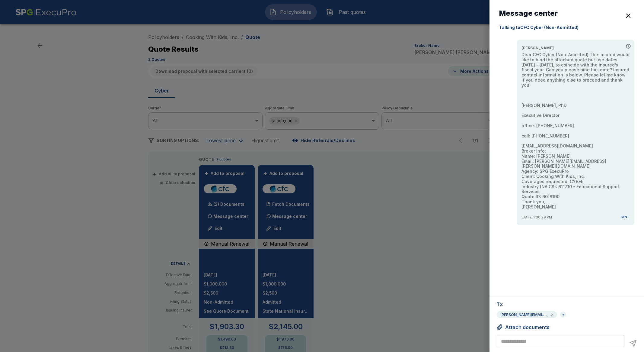  Describe the element at coordinates (567, 27) in the screenshot. I see `p: Talking to CFC Cyber (Non-Admitted)` at that location.